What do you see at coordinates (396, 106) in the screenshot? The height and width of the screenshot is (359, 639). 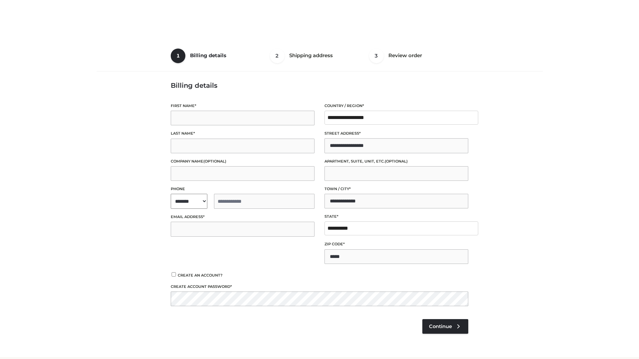 I see `label: Country / Region` at bounding box center [396, 106].